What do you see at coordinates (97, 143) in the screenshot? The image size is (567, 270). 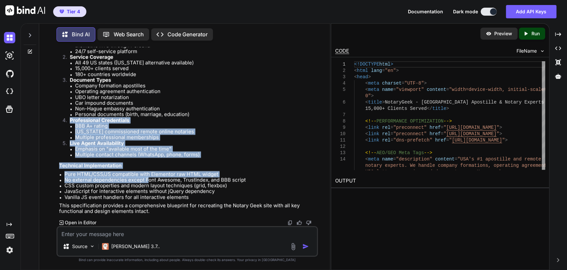 I see `strong: Live Agent Availability` at bounding box center [97, 143].